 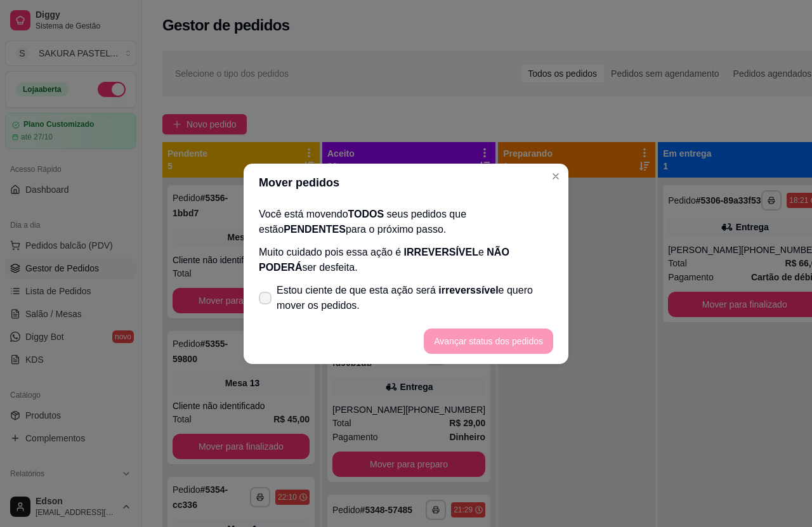 What do you see at coordinates (406, 183) in the screenshot?
I see `header: Mover pedidos` at bounding box center [406, 183].